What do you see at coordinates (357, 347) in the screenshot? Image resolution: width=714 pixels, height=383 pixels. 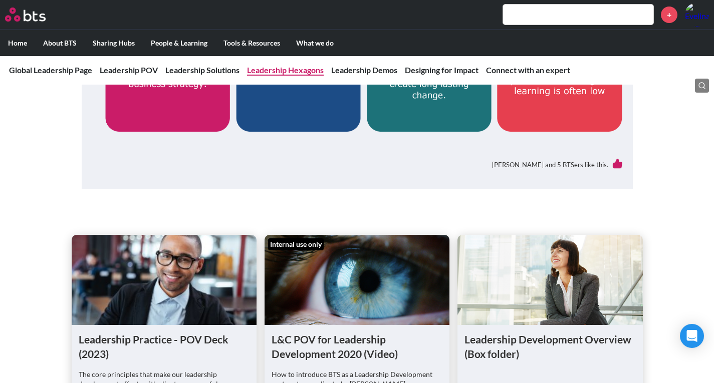 I see `h1: L&C POV for Leadership Development 2020 (Video)` at bounding box center [357, 347].